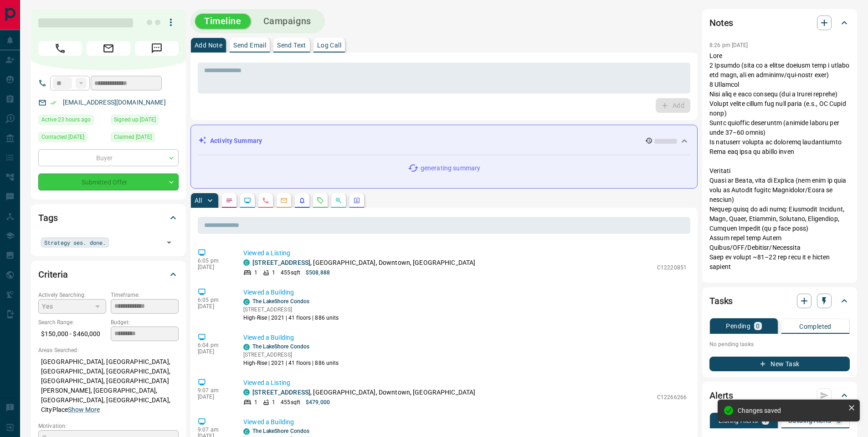 Image resolution: width=868 pixels, height=437 pixels. I want to click on p: Completed, so click(815, 326).